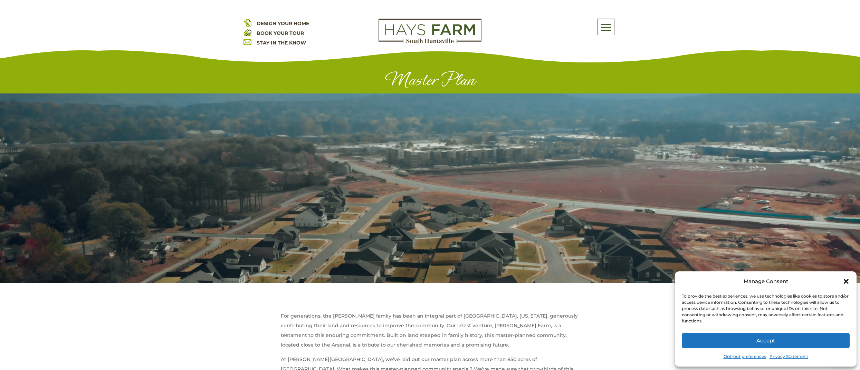 This screenshot has width=860, height=370. What do you see at coordinates (765, 341) in the screenshot?
I see `button: Accept` at bounding box center [765, 341].